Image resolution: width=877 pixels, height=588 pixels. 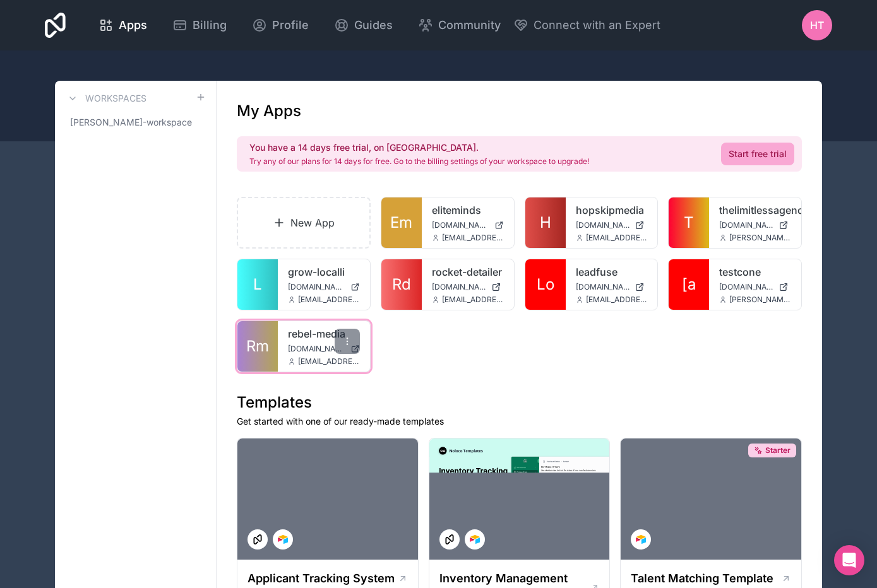 I want to click on a: eliteminds, so click(x=468, y=210).